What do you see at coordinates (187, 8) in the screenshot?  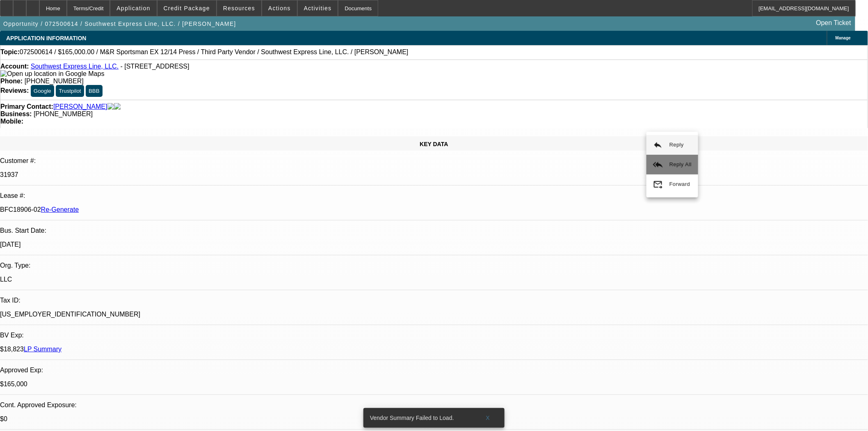 I see `span: Credit Package` at bounding box center [187, 8].